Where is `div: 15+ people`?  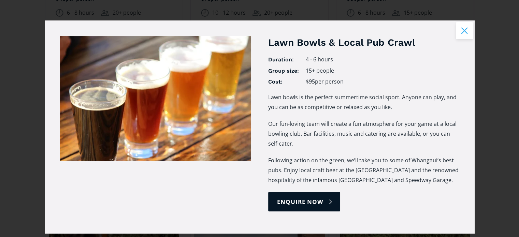 div: 15+ people is located at coordinates (382, 71).